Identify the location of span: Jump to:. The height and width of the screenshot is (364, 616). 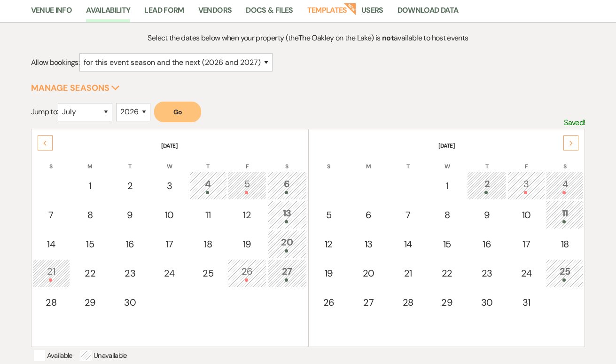
(44, 111).